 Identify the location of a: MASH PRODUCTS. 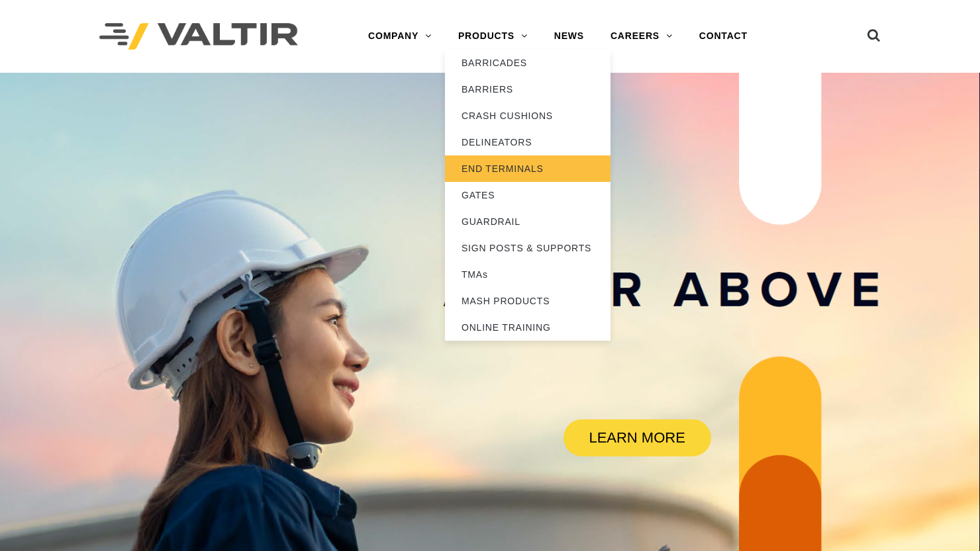
(528, 301).